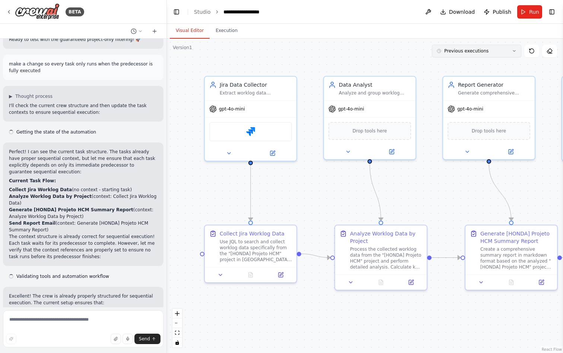  I want to click on button: toggle interactivity, so click(177, 343).